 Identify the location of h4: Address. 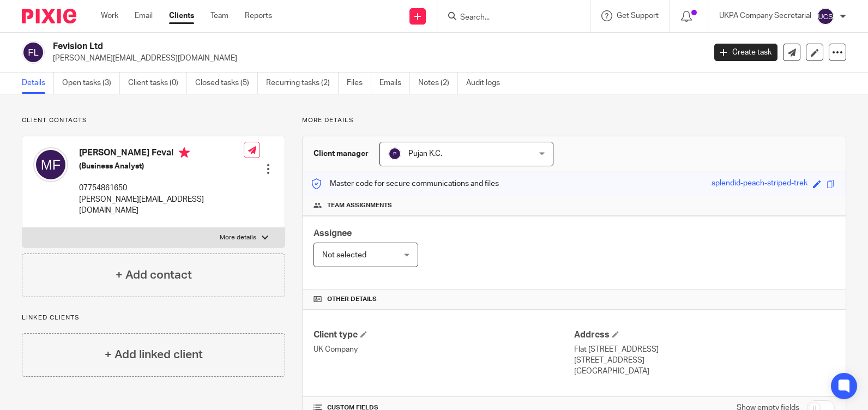
(704, 335).